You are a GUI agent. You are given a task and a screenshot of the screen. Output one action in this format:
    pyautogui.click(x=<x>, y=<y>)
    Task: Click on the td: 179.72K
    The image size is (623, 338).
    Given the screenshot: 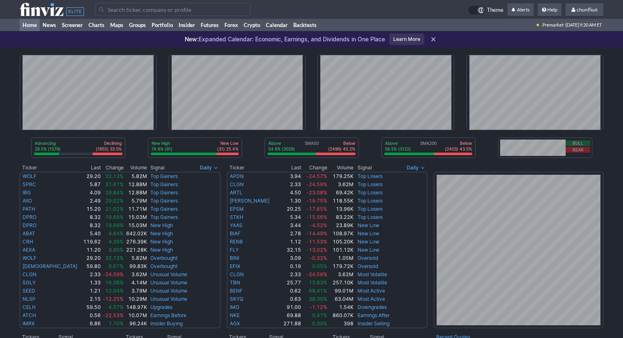 What is the action you would take?
    pyautogui.click(x=341, y=267)
    